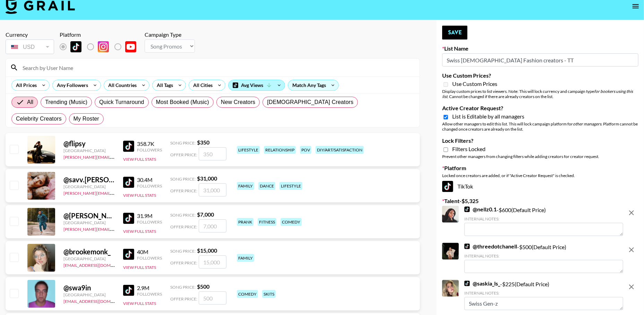 The image size is (644, 315). What do you see at coordinates (131, 47) in the screenshot?
I see `img: YouTube` at bounding box center [131, 47].